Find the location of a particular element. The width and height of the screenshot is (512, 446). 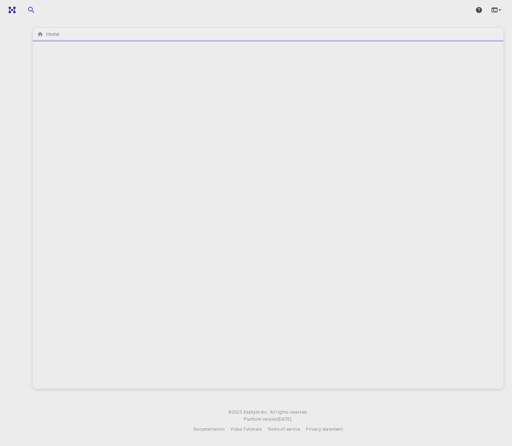

span: Terms of service is located at coordinates (284, 429).